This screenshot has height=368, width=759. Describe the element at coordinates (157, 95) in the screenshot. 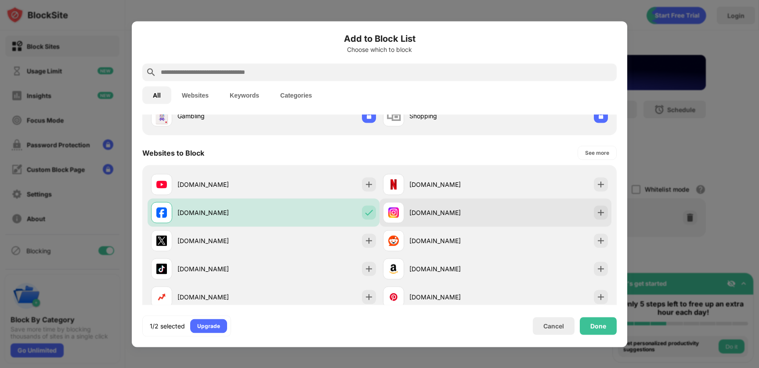

I see `button: All` at that location.